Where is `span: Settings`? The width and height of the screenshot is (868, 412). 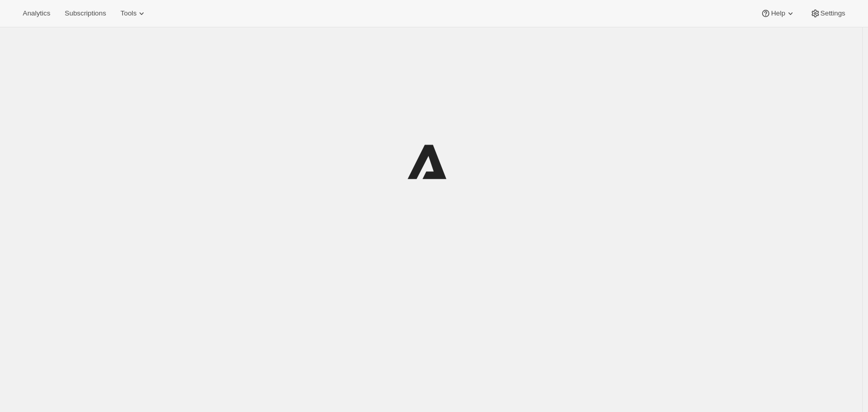 span: Settings is located at coordinates (833, 14).